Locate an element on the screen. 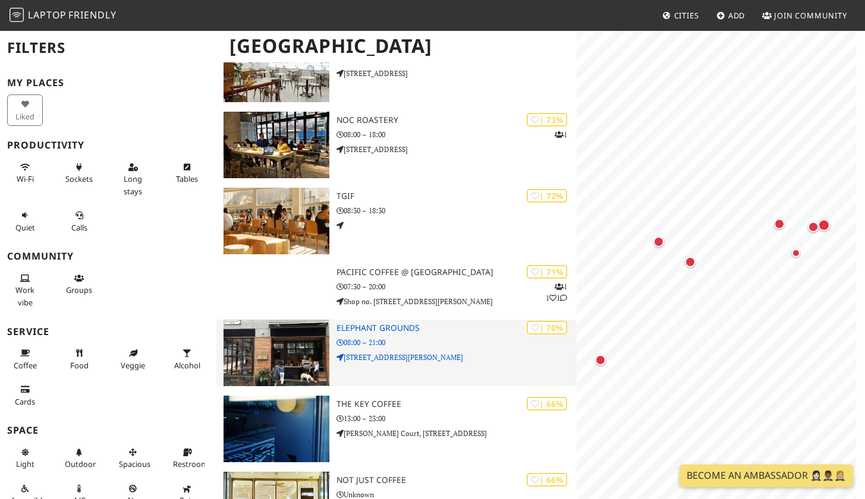 The width and height of the screenshot is (865, 499). h3: Community is located at coordinates (108, 256).